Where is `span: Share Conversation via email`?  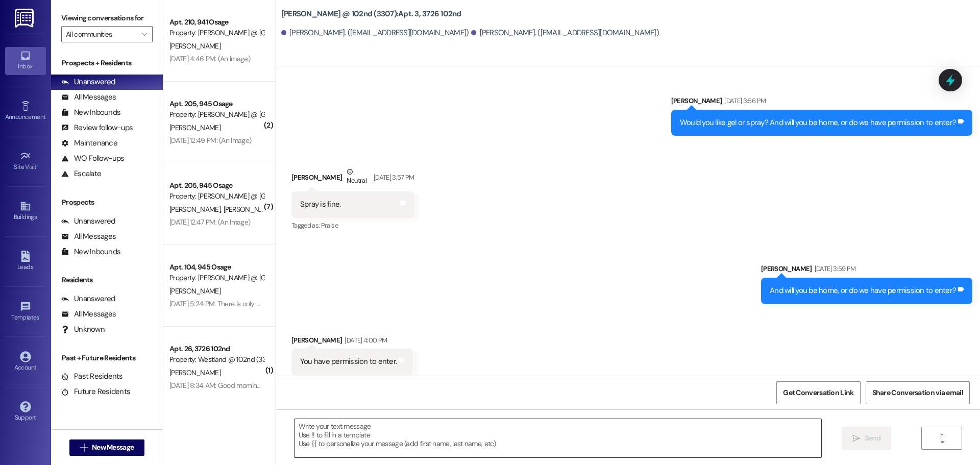
span: Share Conversation via email is located at coordinates (918, 392).